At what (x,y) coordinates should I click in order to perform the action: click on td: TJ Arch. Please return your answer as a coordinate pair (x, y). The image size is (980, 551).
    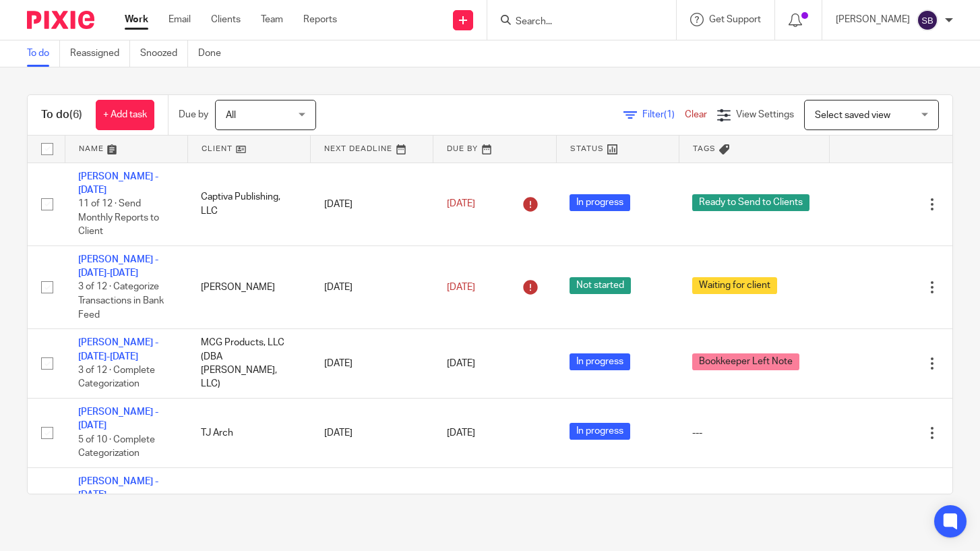
    Looking at the image, I should click on (249, 433).